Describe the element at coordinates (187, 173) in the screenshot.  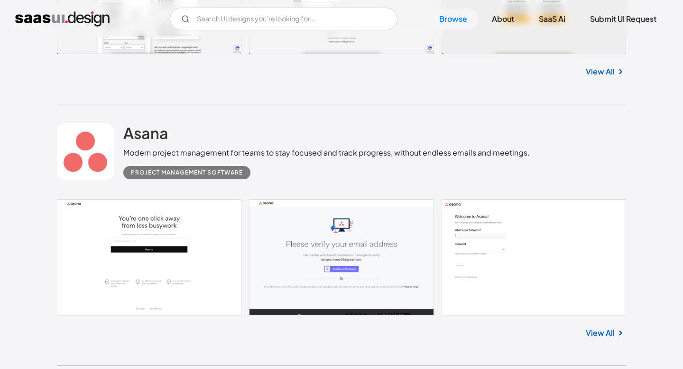
I see `div: Project Management Software` at that location.